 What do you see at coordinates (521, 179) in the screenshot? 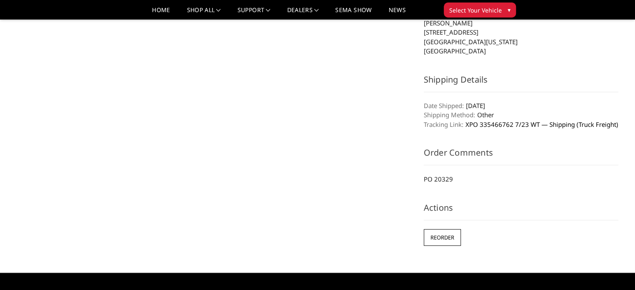
I see `p: PO 20329` at bounding box center [521, 179].